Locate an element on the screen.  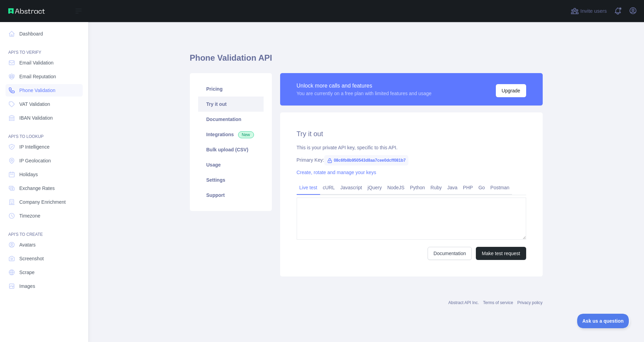
button: Invite users is located at coordinates (588, 11).